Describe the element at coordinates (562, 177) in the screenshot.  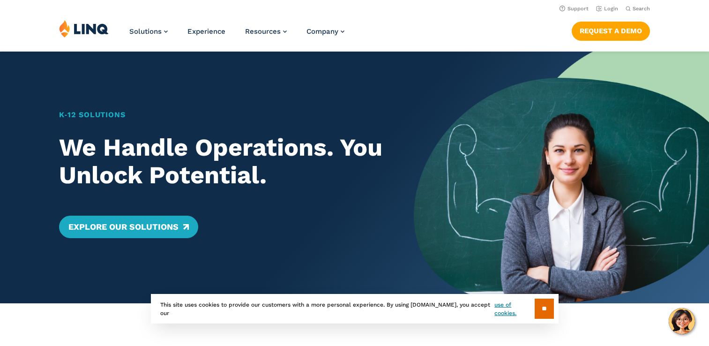
I see `img: Home Banner` at that location.